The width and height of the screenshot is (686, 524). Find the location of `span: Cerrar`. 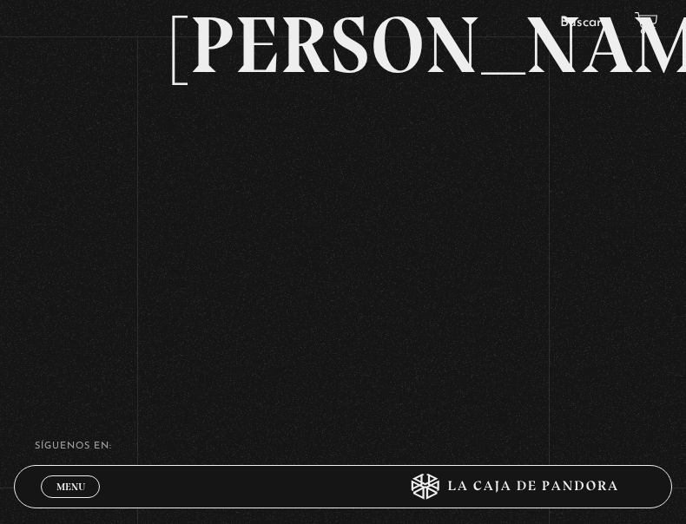

span: Cerrar is located at coordinates (70, 503).